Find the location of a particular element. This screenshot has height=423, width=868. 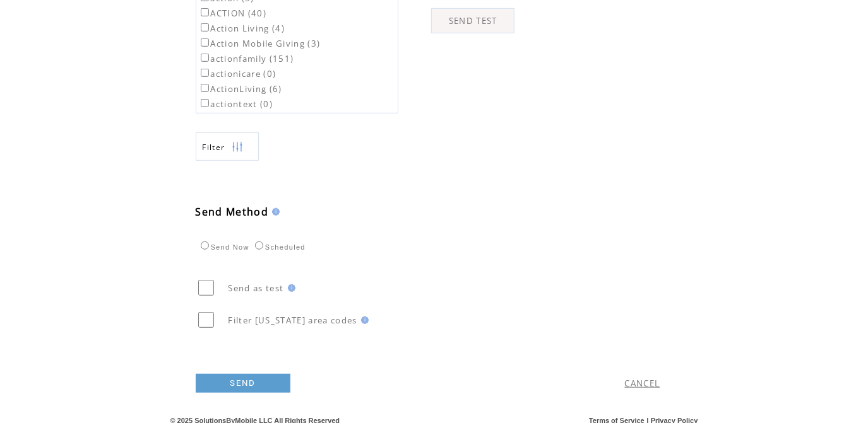

input: Action Mobile Giving (3) is located at coordinates (204, 42).